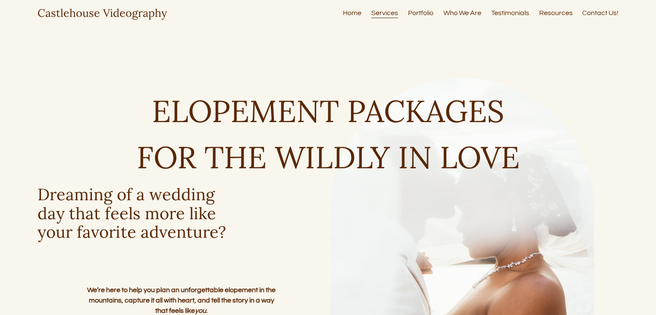  Describe the element at coordinates (201, 311) in the screenshot. I see `em: you` at that location.